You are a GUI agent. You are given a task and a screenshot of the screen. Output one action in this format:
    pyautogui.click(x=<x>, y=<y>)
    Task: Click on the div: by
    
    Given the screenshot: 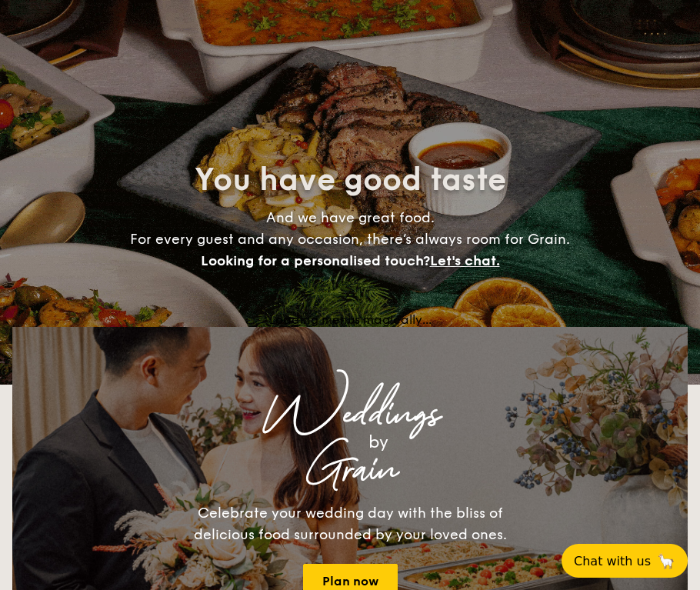 What is the action you would take?
    pyautogui.click(x=379, y=442)
    